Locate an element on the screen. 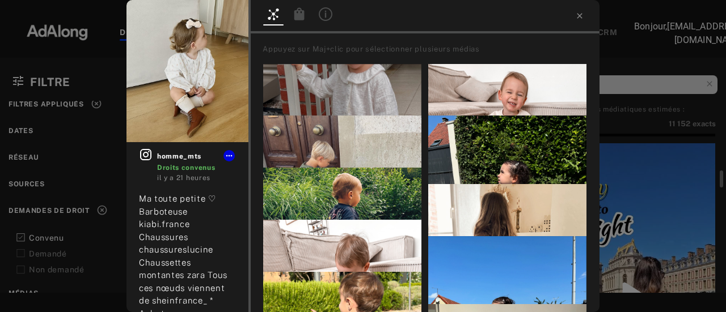  font: homme_mts is located at coordinates (179, 157).